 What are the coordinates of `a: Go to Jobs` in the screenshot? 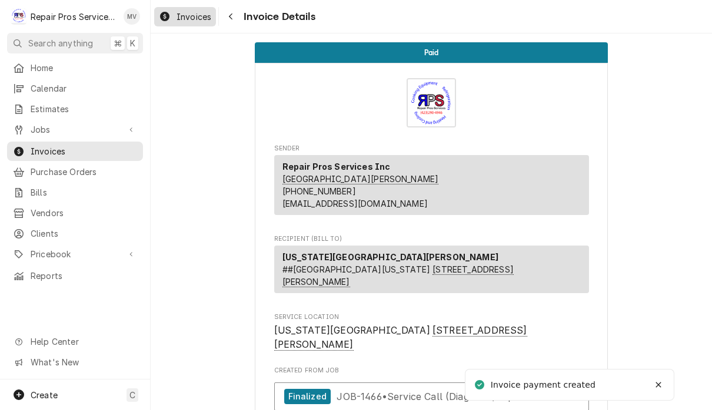 It's located at (75, 129).